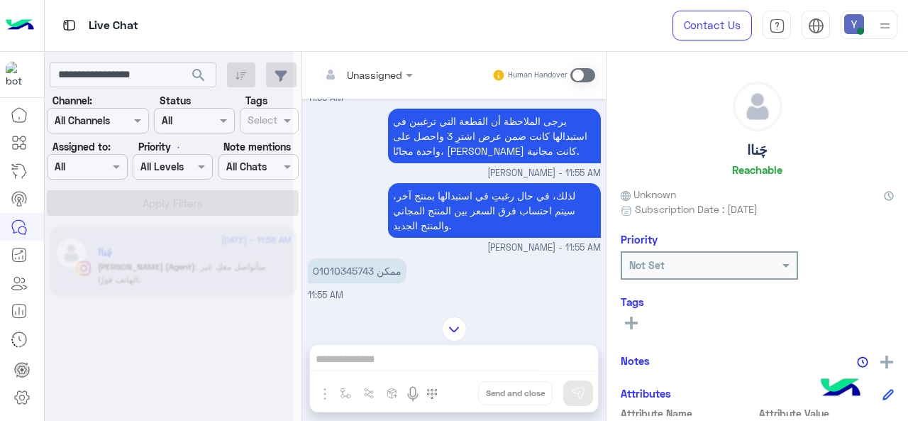 This screenshot has width=908, height=421. I want to click on a: Contact Us, so click(712, 26).